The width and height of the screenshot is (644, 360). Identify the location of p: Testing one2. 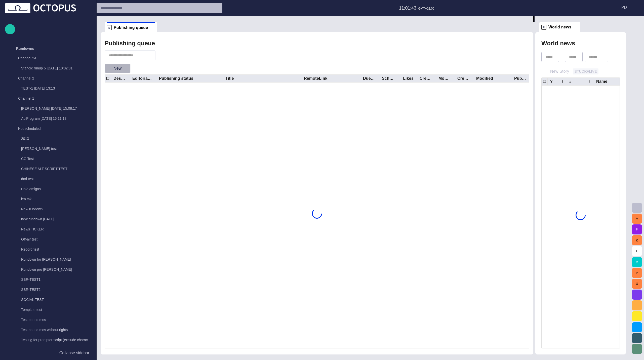
(56, 350).